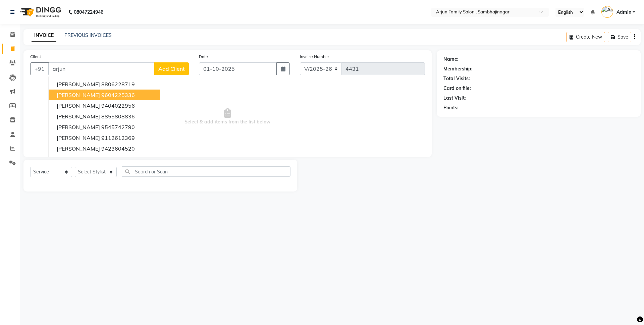  I want to click on img: Admin, so click(607, 12).